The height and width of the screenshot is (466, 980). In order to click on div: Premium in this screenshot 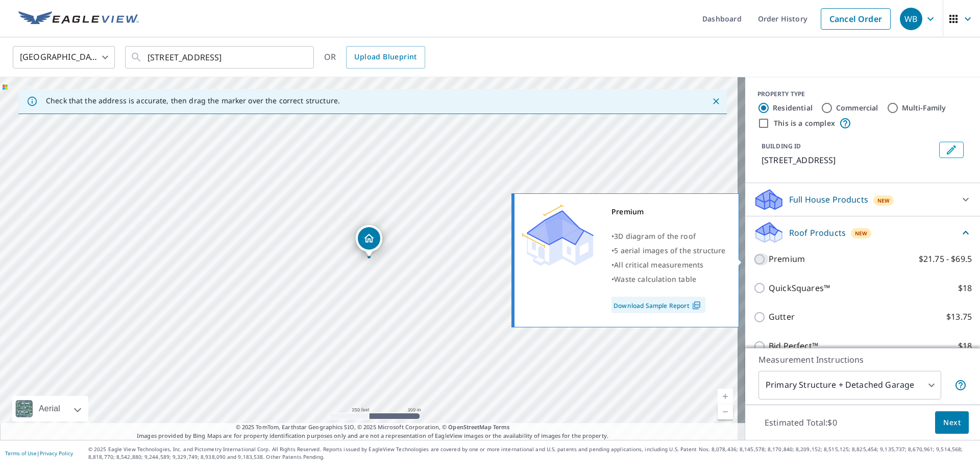, I will do `click(669, 212)`.